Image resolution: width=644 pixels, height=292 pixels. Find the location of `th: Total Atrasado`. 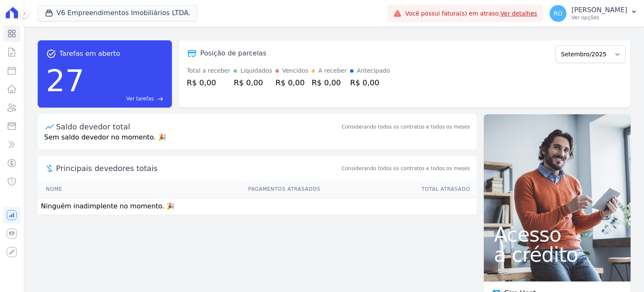

th: Total Atrasado is located at coordinates (399, 189).